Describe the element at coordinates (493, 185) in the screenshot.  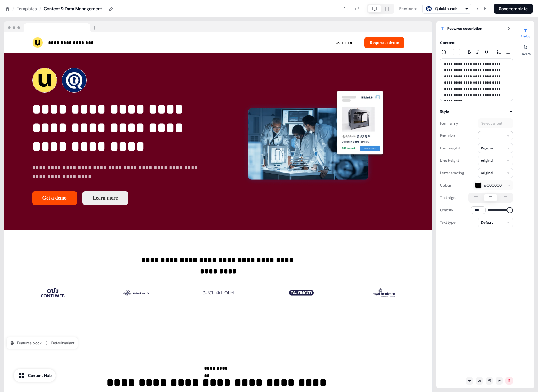
I see `span: #000000` at that location.